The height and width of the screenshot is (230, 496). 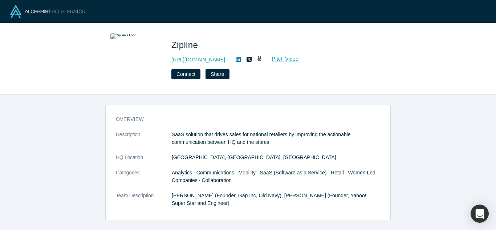 I want to click on dt: HQ Location, so click(x=144, y=161).